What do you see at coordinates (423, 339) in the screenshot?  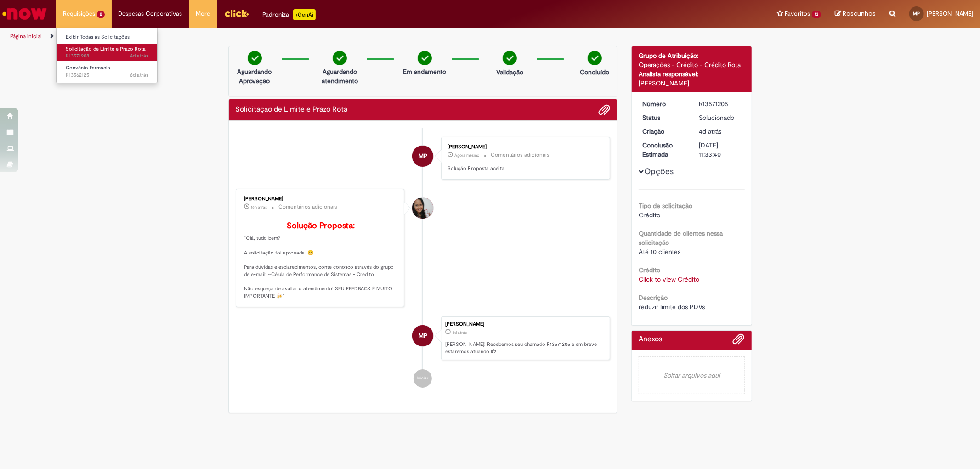 I see `li: Matheus Lopes De Souza Pires` at bounding box center [423, 339].